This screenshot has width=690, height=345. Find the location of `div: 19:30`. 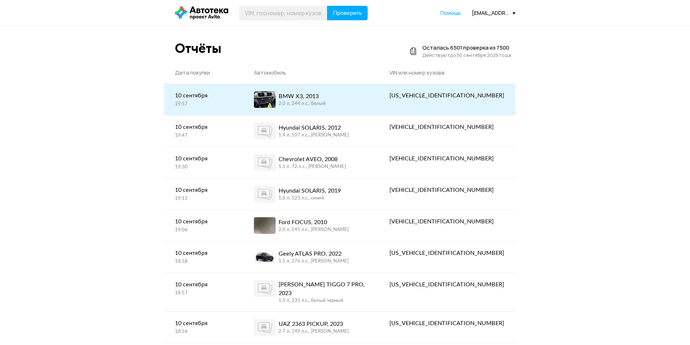

div: 19:30 is located at coordinates (204, 167).